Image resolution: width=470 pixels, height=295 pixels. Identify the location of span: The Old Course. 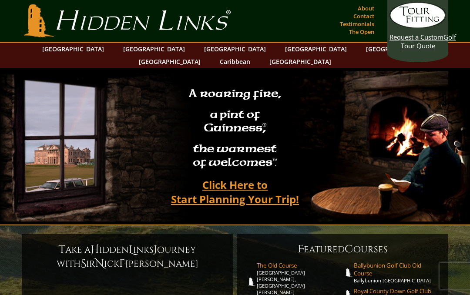
(300, 265).